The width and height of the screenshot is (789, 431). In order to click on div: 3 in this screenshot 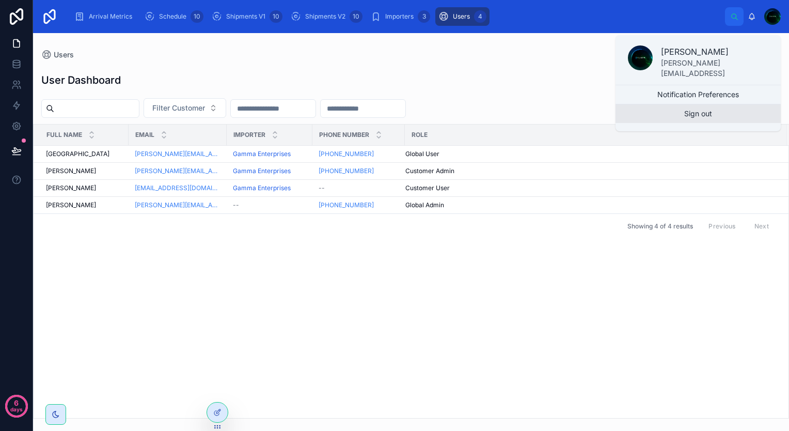, I will do `click(424, 17)`.